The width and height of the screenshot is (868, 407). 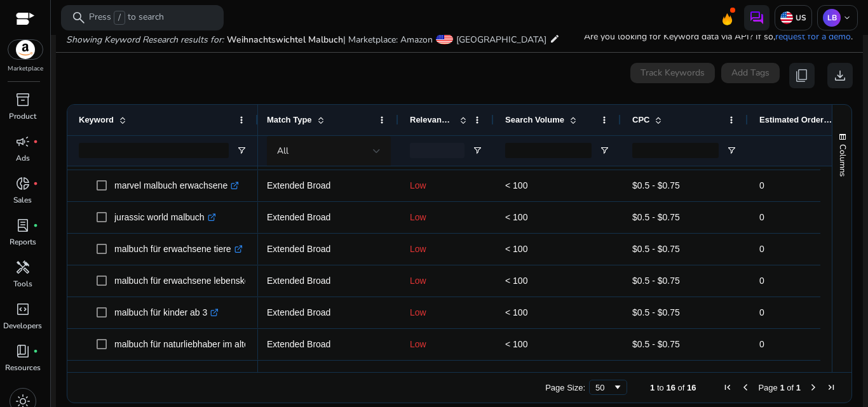 I want to click on img: amazon.svg, so click(x=26, y=49).